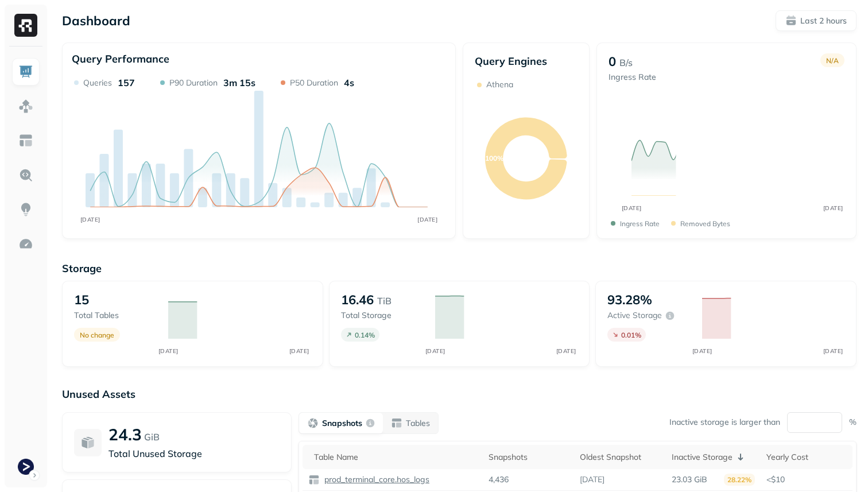 This screenshot has width=868, height=492. What do you see at coordinates (25, 141) in the screenshot?
I see `img: Asset Explorer` at bounding box center [25, 141].